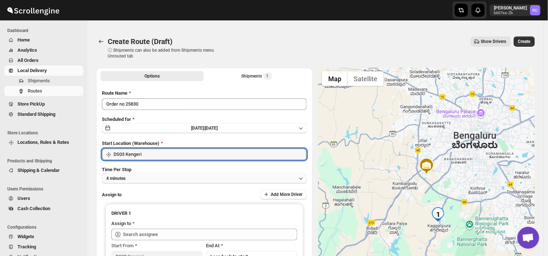  What do you see at coordinates (43, 142) in the screenshot?
I see `span: Locations, Rules & Rates` at bounding box center [43, 142].